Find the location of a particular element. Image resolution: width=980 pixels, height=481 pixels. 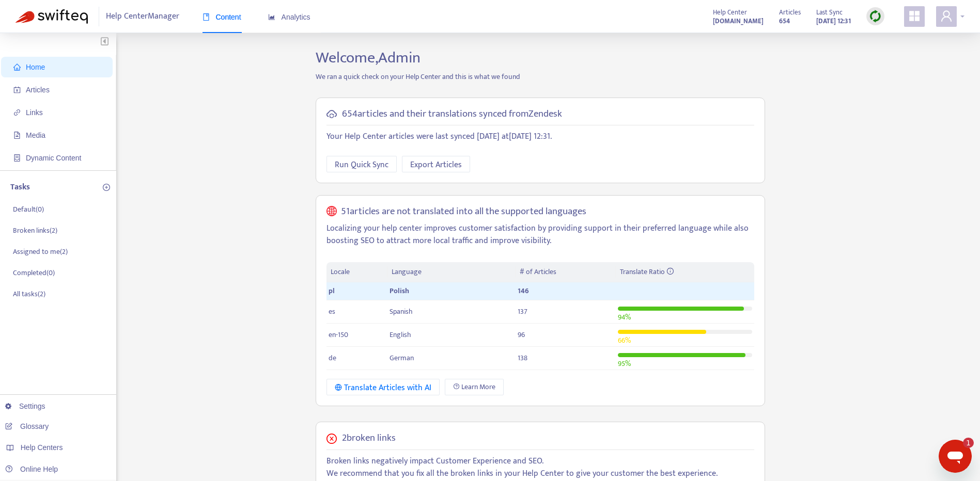

span: es is located at coordinates (332, 311).